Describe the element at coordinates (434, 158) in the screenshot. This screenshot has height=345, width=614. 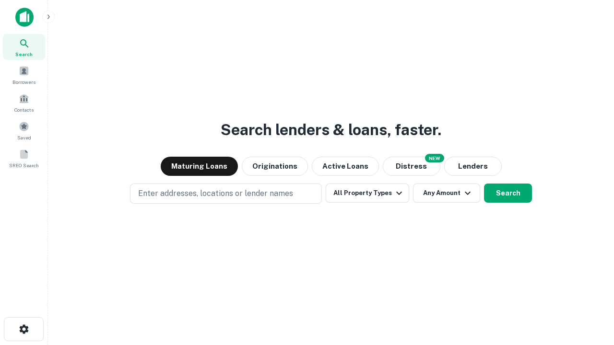
I see `div: NEW` at that location.